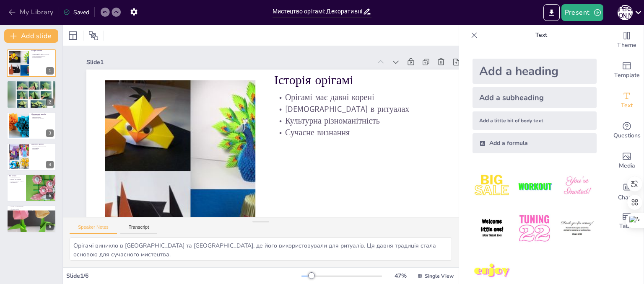  I want to click on span: Charts, so click(627, 198).